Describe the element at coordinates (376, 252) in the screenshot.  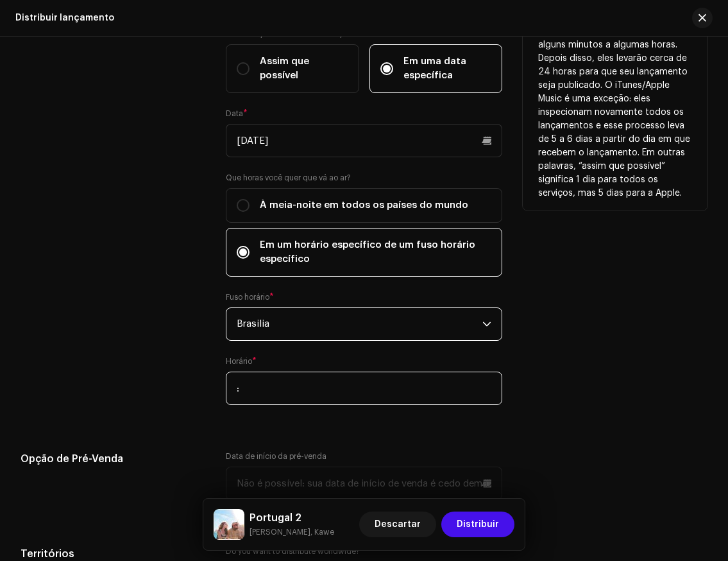
I see `span: Em um horário específico de um fuso horário específico` at that location.